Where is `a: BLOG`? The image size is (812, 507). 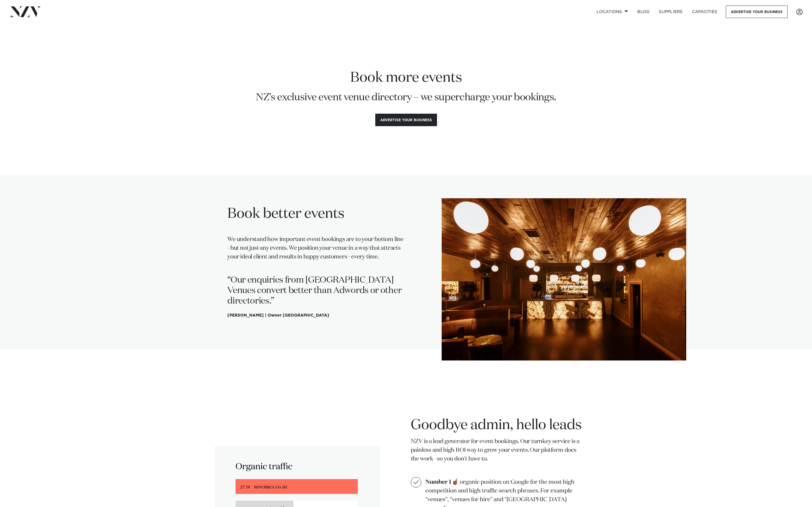
a: BLOG is located at coordinates (643, 11).